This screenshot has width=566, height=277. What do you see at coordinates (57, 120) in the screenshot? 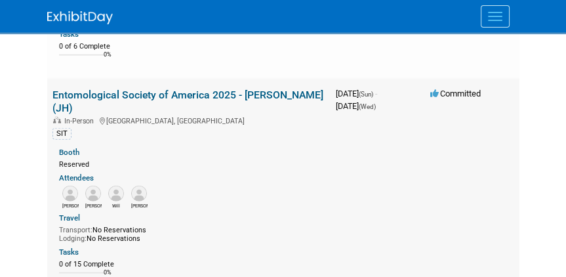
I see `img: In-Person Event` at bounding box center [57, 120].